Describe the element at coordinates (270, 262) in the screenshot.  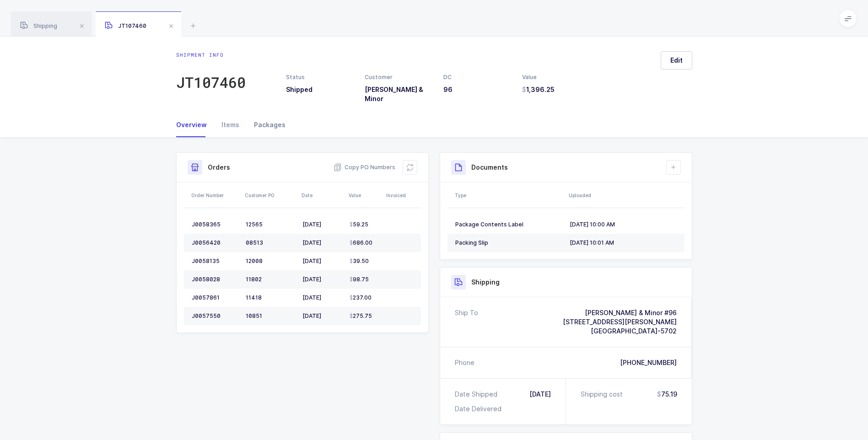
I see `div: 12008` at that location.